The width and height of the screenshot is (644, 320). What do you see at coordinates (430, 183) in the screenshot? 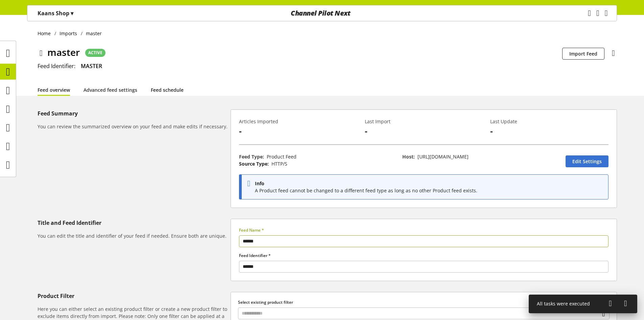
I see `p: Info` at bounding box center [430, 183].